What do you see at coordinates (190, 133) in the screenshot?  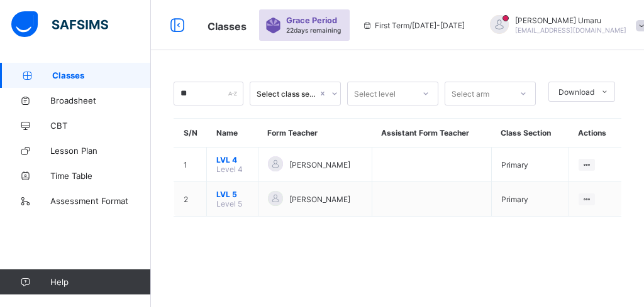 I see `th: S/N` at bounding box center [190, 133].